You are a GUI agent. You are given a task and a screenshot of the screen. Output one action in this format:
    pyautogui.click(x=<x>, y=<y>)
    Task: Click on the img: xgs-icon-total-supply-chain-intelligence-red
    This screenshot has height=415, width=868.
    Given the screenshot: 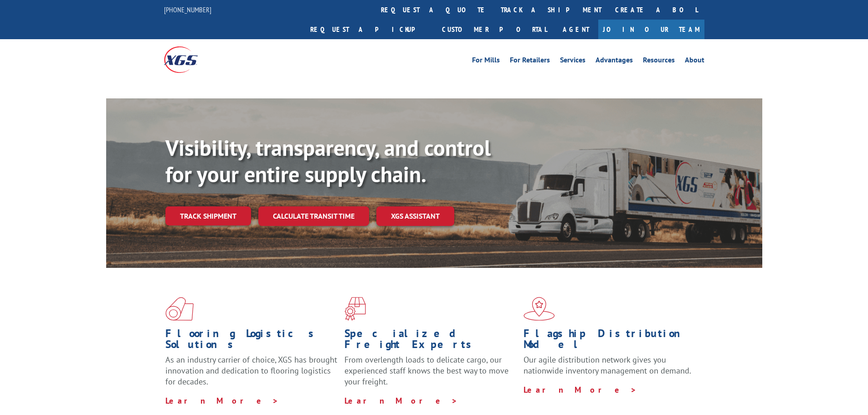 What is the action you would take?
    pyautogui.click(x=180, y=309)
    